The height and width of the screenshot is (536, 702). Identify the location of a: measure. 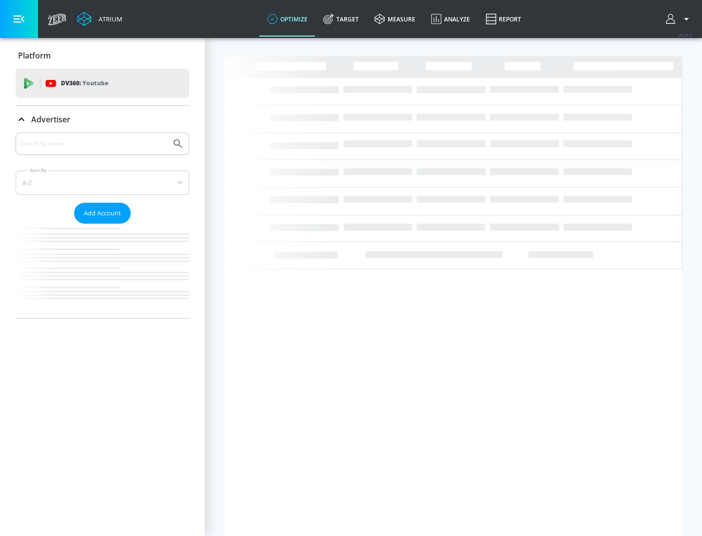
(395, 19).